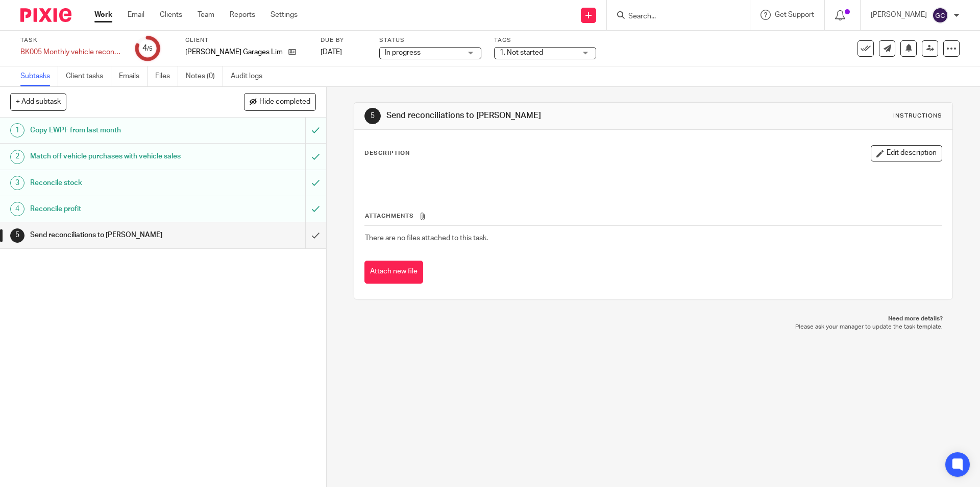 The width and height of the screenshot is (980, 487). I want to click on span: Get Support, so click(794, 14).